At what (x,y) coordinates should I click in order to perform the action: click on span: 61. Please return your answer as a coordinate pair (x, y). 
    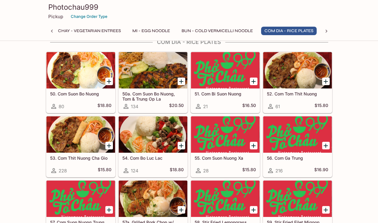
    Looking at the image, I should click on (277, 106).